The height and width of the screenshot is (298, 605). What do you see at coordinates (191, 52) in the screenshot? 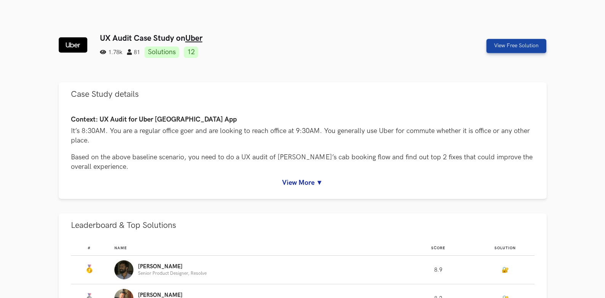
I see `a: 12` at bounding box center [191, 52].